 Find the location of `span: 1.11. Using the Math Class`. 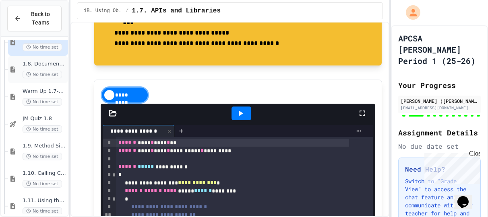

span: 1.11. Using the Math Class is located at coordinates (44, 201).